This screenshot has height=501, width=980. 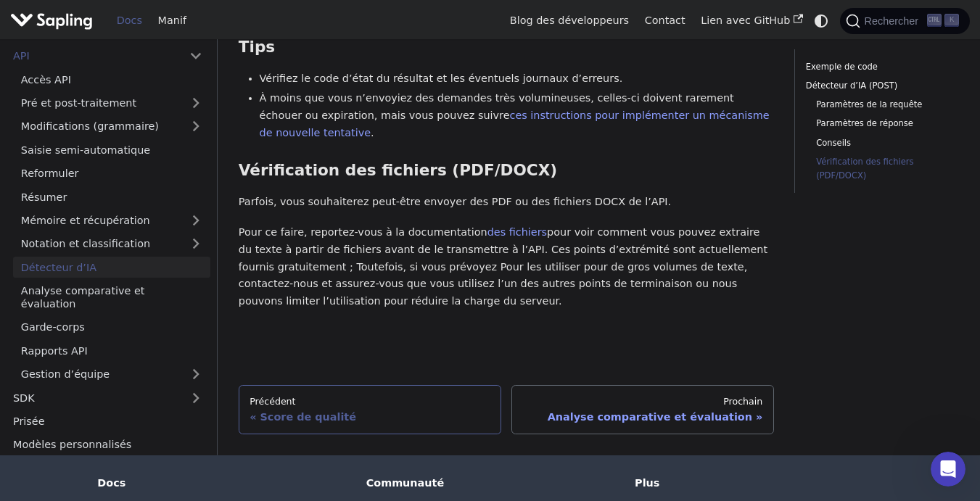 What do you see at coordinates (52, 21) in the screenshot?
I see `img: Sapling.ai` at bounding box center [52, 21].